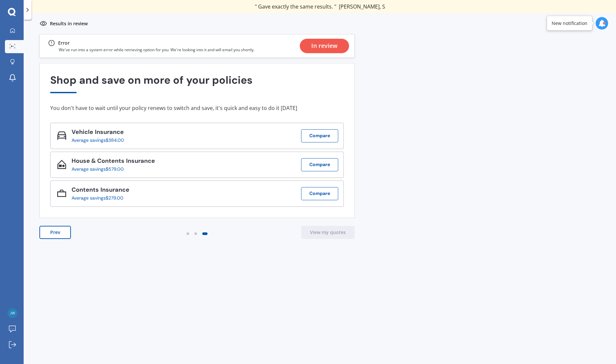 The width and height of the screenshot is (616, 364). Describe the element at coordinates (62, 165) in the screenshot. I see `img: House & Contents_icon` at that location.